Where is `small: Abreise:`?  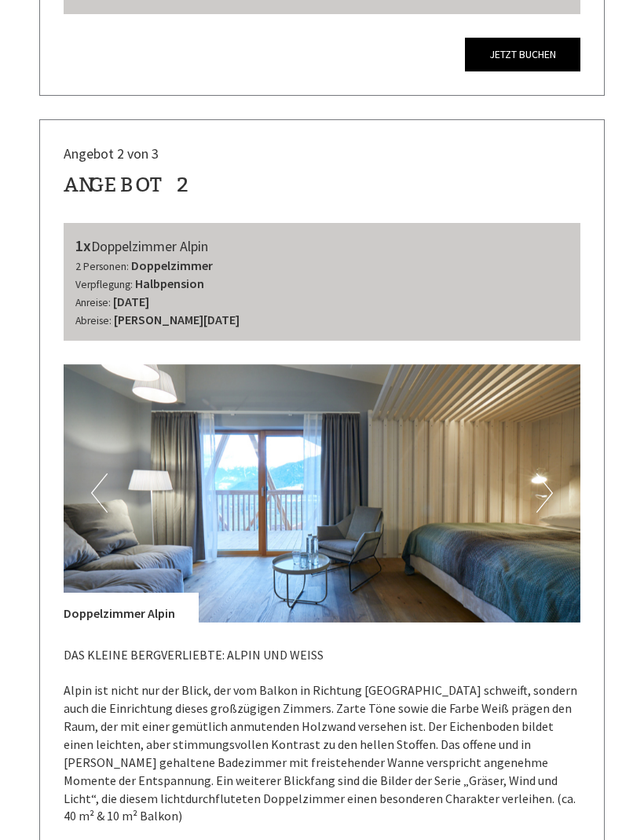 small: Abreise: is located at coordinates (93, 320).